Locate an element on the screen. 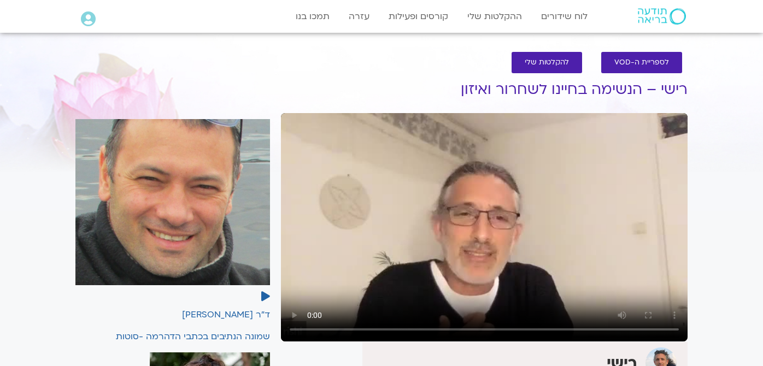 Image resolution: width=763 pixels, height=366 pixels. a: לוח שידורים is located at coordinates (564, 16).